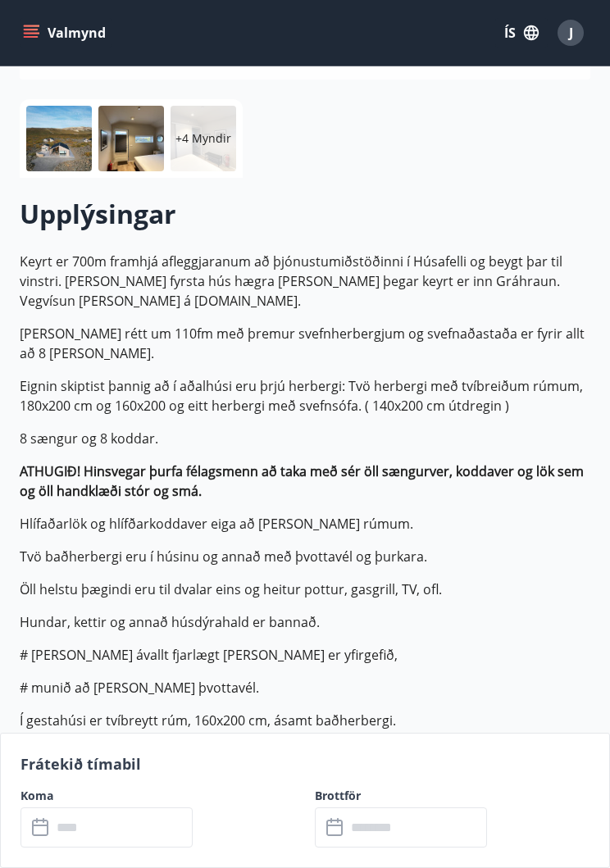  What do you see at coordinates (571, 33) in the screenshot?
I see `button: J` at bounding box center [571, 33].